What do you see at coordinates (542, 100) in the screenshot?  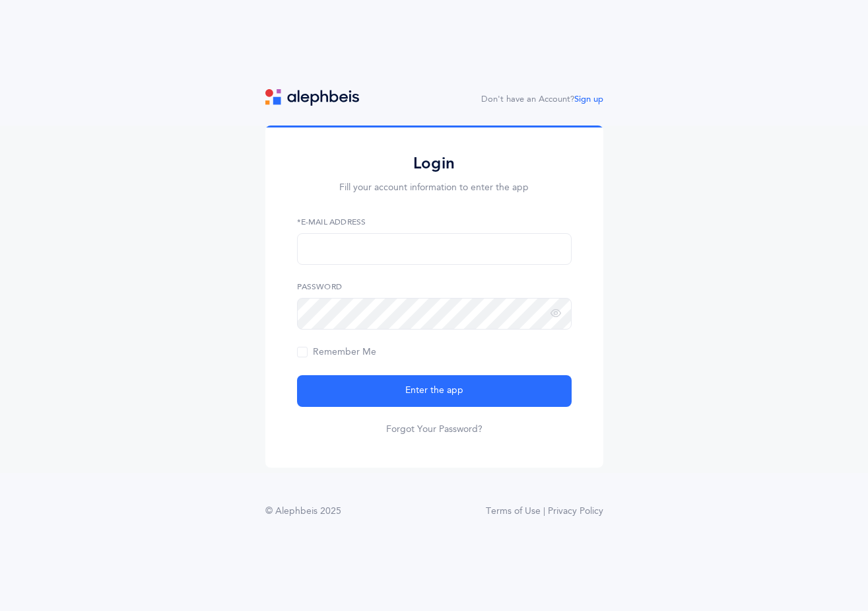 I see `div: Don't have an Account?` at bounding box center [542, 100].